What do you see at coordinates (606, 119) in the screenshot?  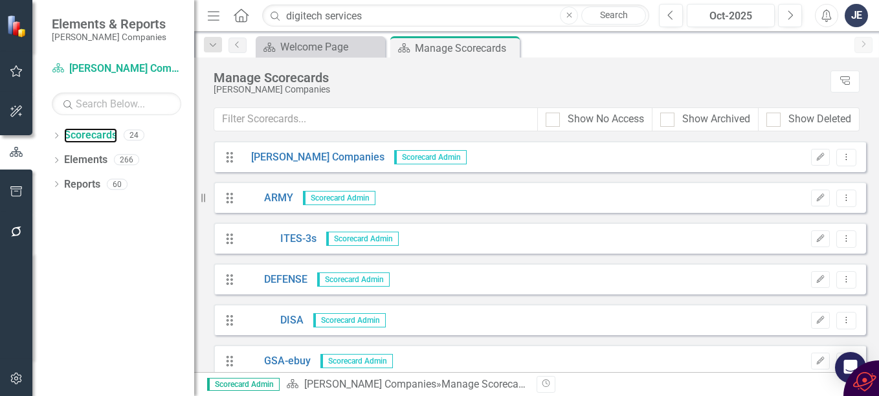 I see `div: Show No Access` at bounding box center [606, 119].